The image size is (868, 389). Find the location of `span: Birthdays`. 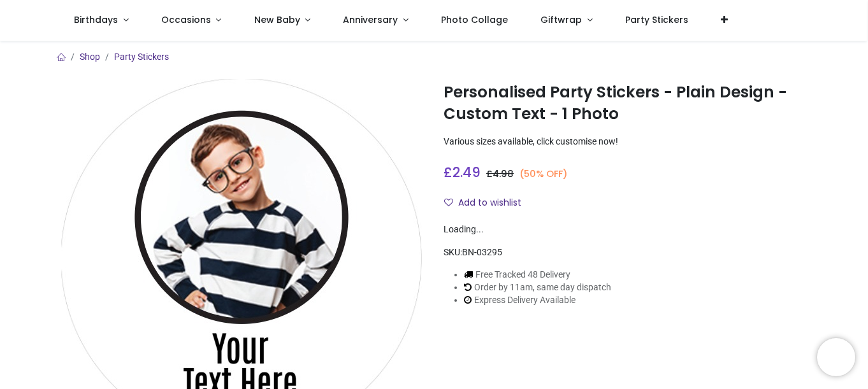

span: Birthdays is located at coordinates (96, 20).